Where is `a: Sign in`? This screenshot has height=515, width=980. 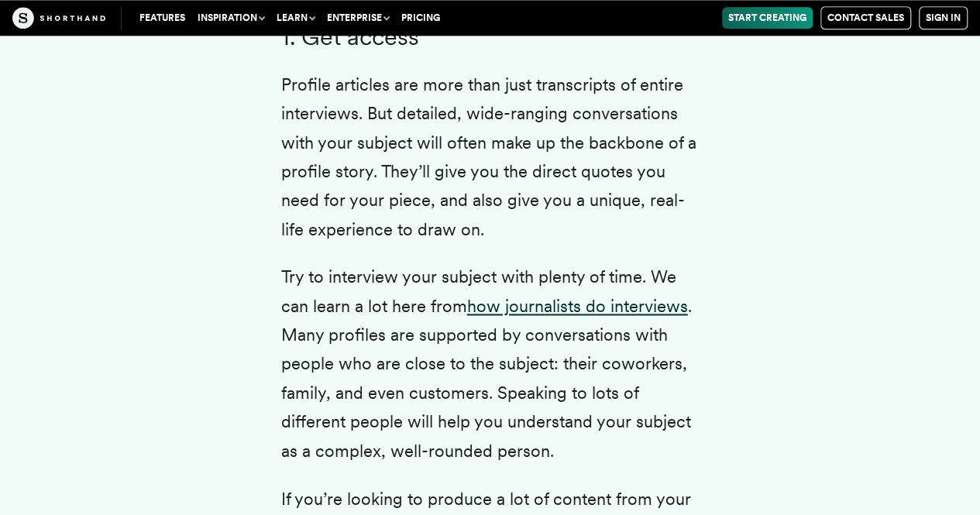
a: Sign in is located at coordinates (943, 18).